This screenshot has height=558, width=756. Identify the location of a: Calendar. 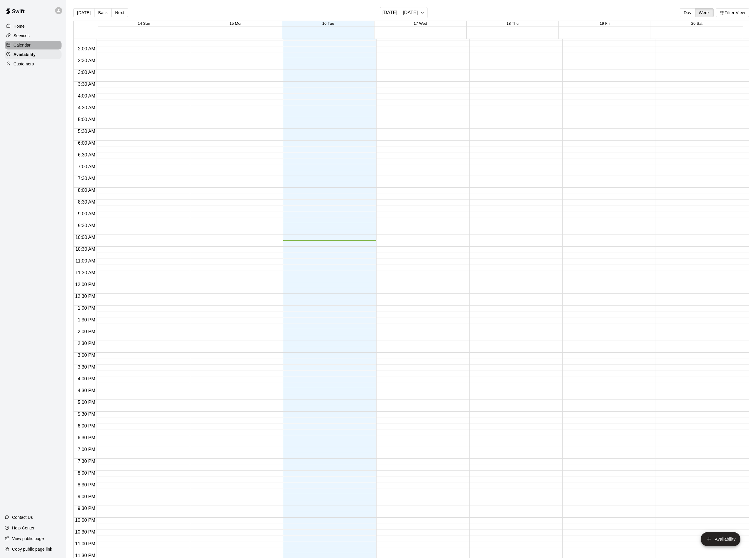
(33, 45).